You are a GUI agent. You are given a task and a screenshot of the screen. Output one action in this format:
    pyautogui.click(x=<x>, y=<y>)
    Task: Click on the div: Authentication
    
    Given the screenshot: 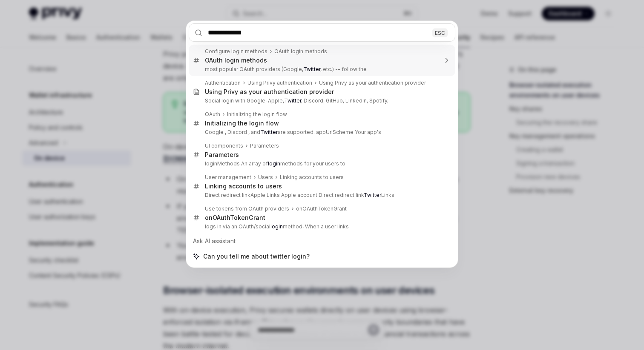 What is the action you would take?
    pyautogui.click(x=223, y=83)
    